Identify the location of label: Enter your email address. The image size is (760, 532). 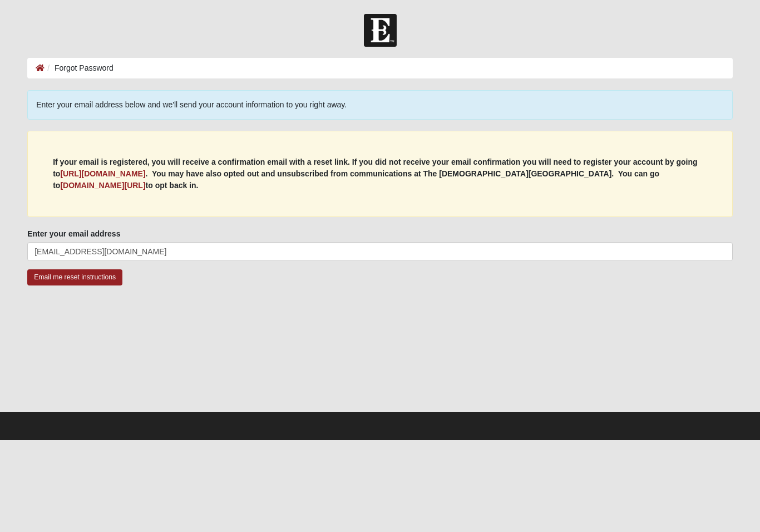
(73, 234).